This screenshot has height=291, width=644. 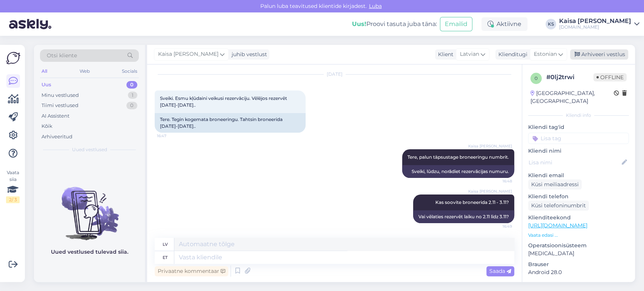 I want to click on div: Proovi tasuta juba täna:, so click(x=394, y=24).